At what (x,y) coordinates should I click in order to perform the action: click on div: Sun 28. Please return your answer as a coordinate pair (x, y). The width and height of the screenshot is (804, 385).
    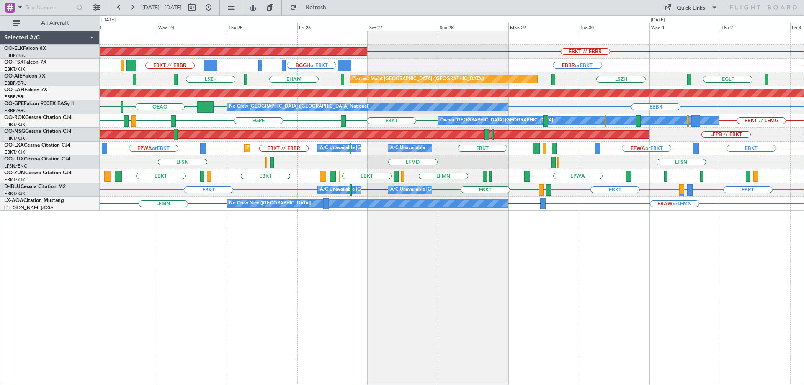
    Looking at the image, I should click on (473, 27).